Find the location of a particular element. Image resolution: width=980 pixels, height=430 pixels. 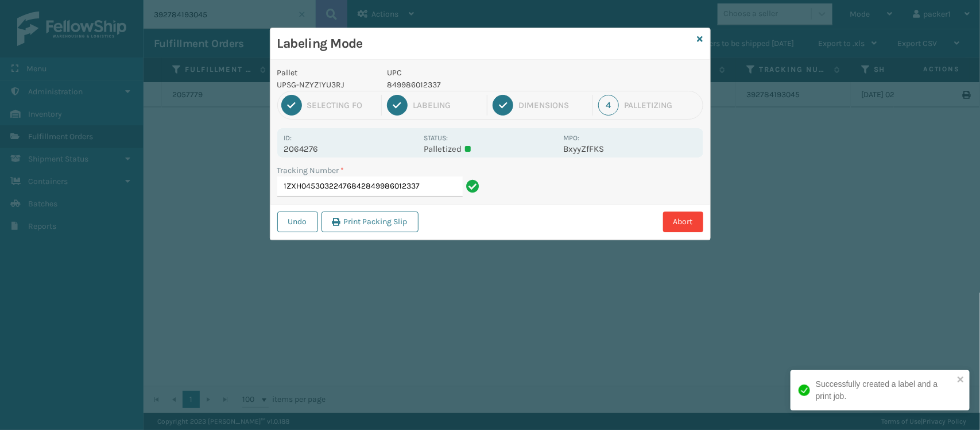

div: Labeling is located at coordinates (447, 105).